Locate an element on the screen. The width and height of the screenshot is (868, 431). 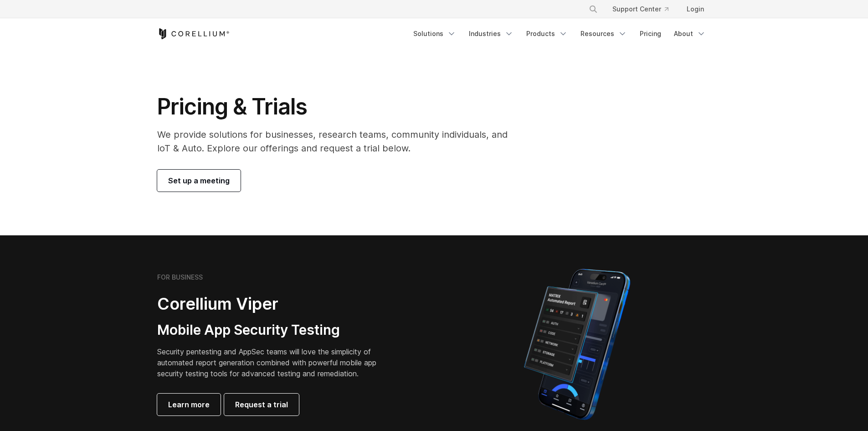
p: We provide solutions for businesses, research teams, community individuals, and IoT & Auto. Explo... is located at coordinates (338, 141).